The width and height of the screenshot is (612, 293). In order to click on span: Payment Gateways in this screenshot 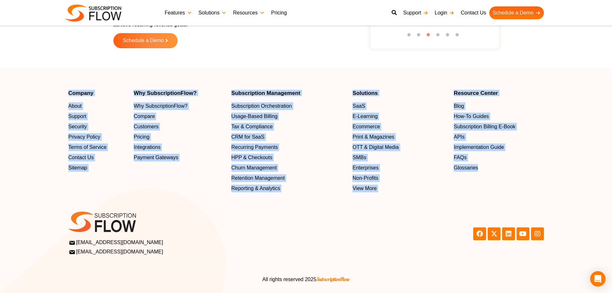, I will do `click(156, 157)`.